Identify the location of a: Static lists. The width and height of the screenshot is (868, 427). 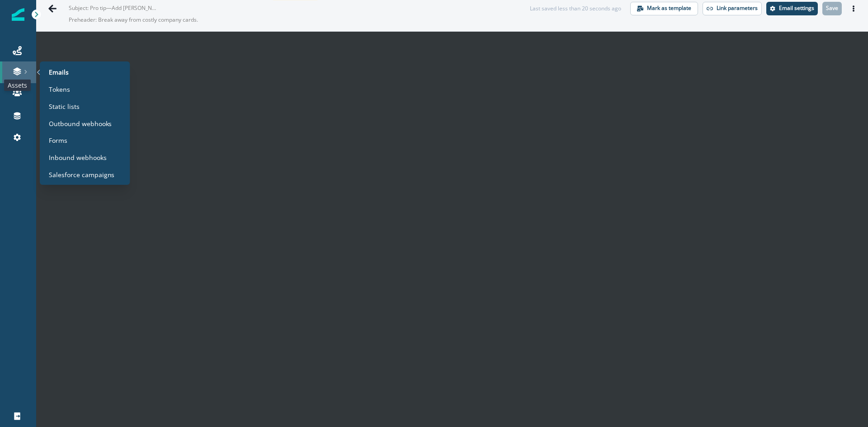
(85, 106).